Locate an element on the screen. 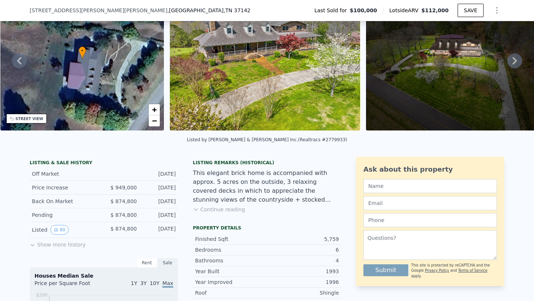  div: Sale is located at coordinates (168, 263).